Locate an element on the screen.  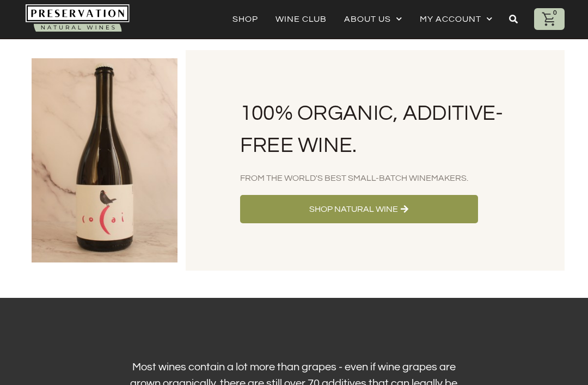
a: My account is located at coordinates (456, 19).